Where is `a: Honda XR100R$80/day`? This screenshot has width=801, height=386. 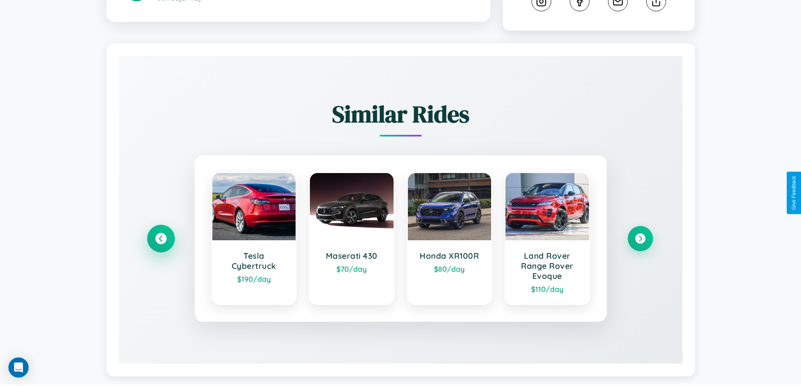
a: Honda XR100R$80/day is located at coordinates (450, 239).